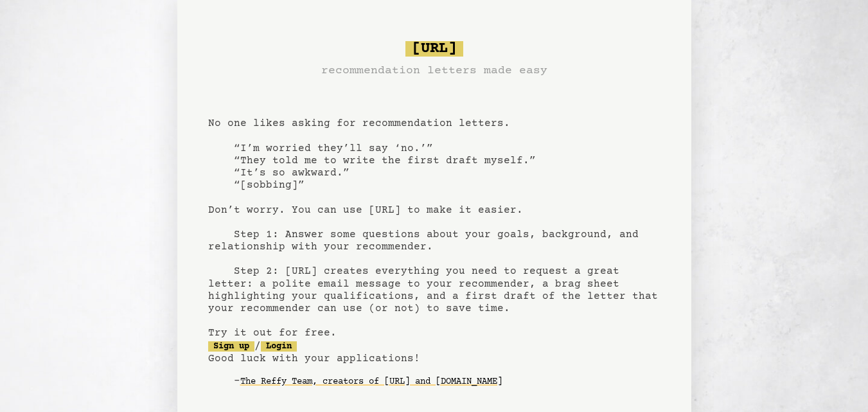 This screenshot has height=412, width=868. I want to click on a: Login, so click(279, 347).